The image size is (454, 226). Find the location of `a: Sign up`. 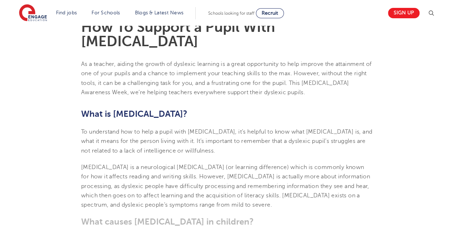

a: Sign up is located at coordinates (403, 13).